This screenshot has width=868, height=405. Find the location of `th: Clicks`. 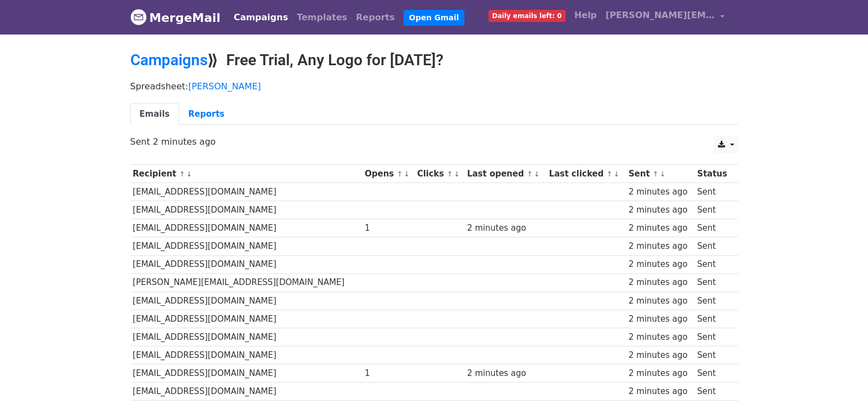

th: Clicks is located at coordinates (439, 174).